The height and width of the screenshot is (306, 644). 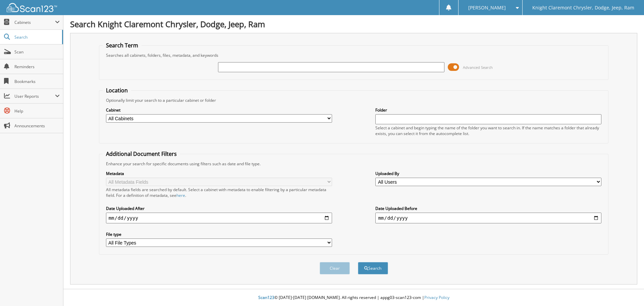 I want to click on label: File type, so click(x=219, y=234).